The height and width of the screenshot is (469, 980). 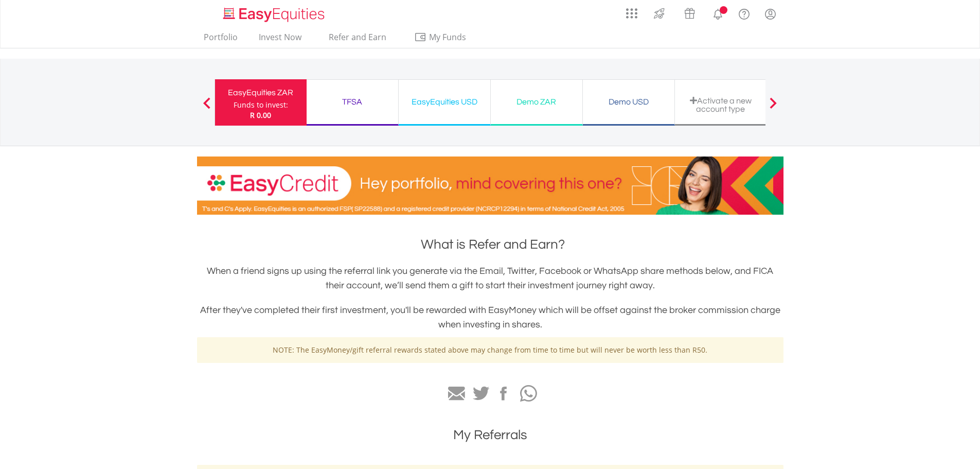 I want to click on div: Demo USD, so click(x=629, y=101).